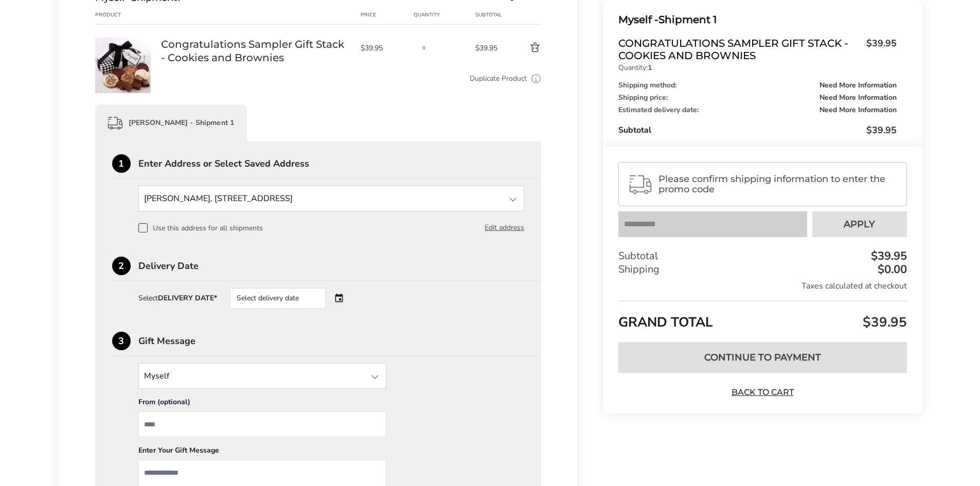 The height and width of the screenshot is (486, 980). What do you see at coordinates (763, 393) in the screenshot?
I see `a: Back to Cart` at bounding box center [763, 393].